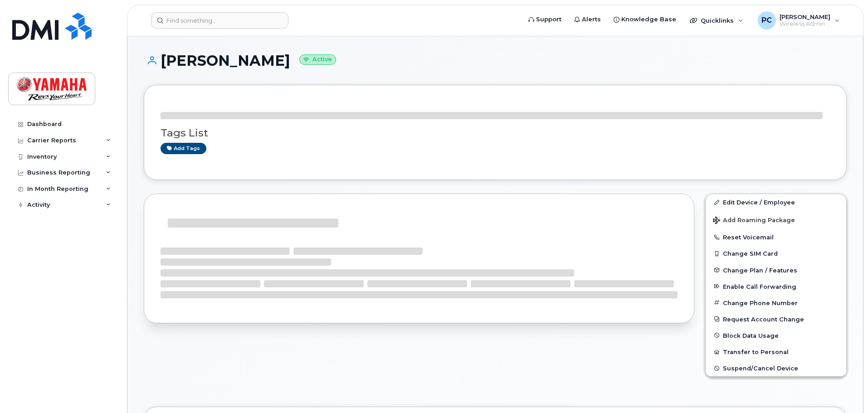 Image resolution: width=868 pixels, height=413 pixels. Describe the element at coordinates (183, 148) in the screenshot. I see `a: Add tags` at that location.